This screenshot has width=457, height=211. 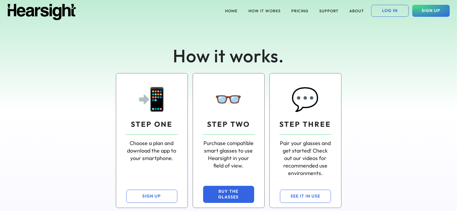 What do you see at coordinates (152, 125) in the screenshot?
I see `div: STEP ONE` at bounding box center [152, 125].